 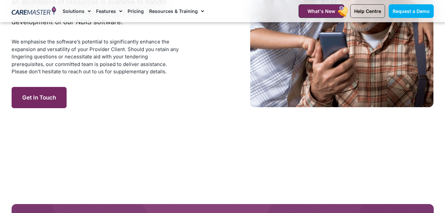 What do you see at coordinates (411, 11) in the screenshot?
I see `span: Request a Demo` at bounding box center [411, 11].